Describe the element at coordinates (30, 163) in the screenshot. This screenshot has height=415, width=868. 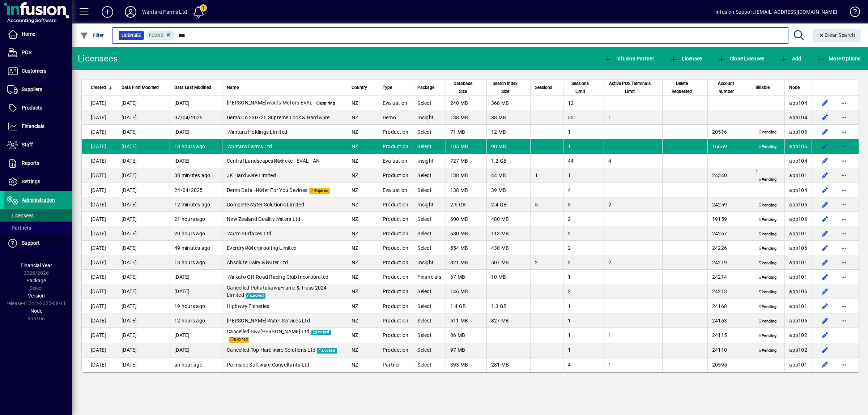
I see `span: Reports` at that location.